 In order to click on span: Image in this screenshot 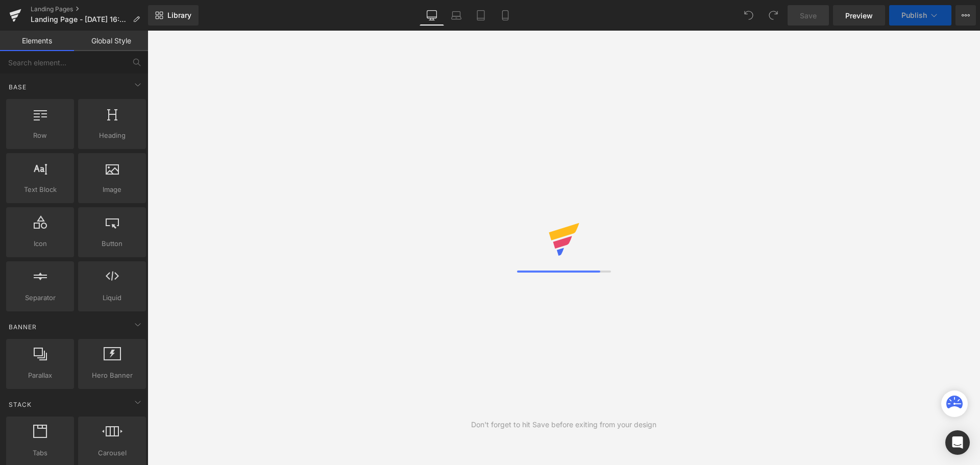, I will do `click(112, 190)`.